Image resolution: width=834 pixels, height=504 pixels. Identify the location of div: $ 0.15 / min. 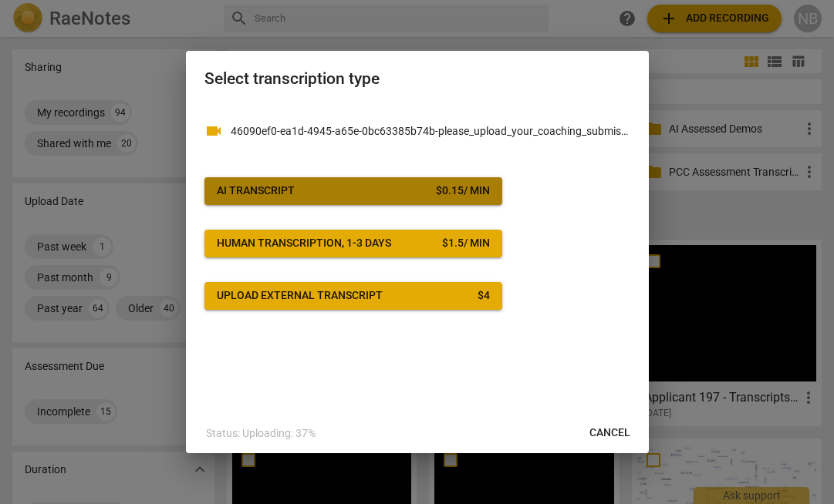
(463, 191).